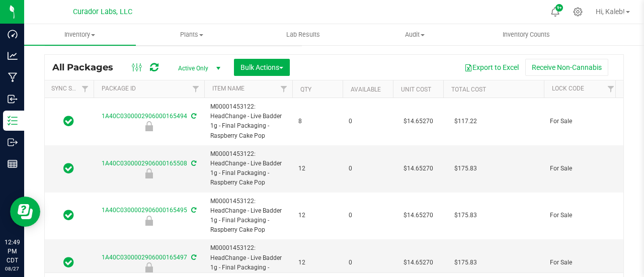 Image resolution: width=644 pixels, height=277 pixels. What do you see at coordinates (228, 88) in the screenshot?
I see `a: Item Name` at bounding box center [228, 88].